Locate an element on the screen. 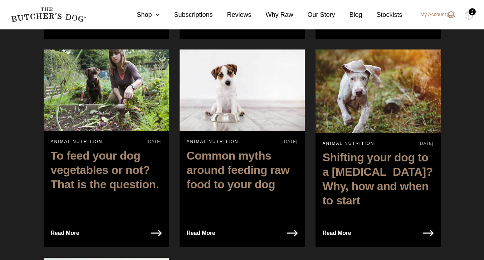 The width and height of the screenshot is (484, 260). h2: Common myths around feeding raw food to your dog is located at coordinates (242, 171).